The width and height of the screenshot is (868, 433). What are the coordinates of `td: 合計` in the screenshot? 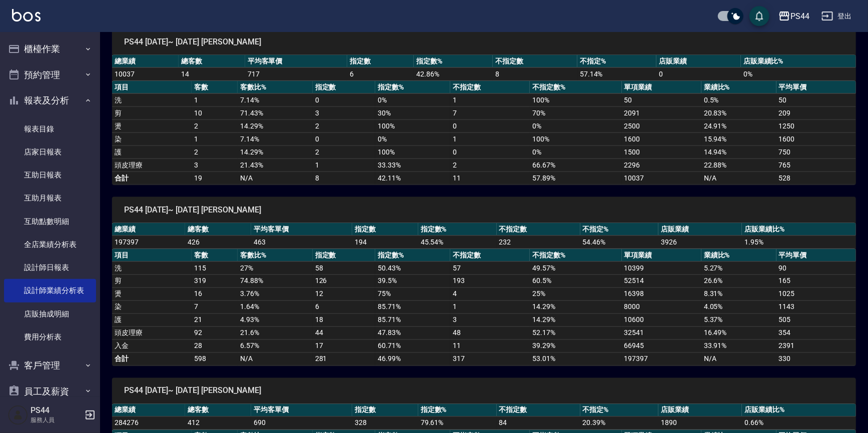 It's located at (151, 359).